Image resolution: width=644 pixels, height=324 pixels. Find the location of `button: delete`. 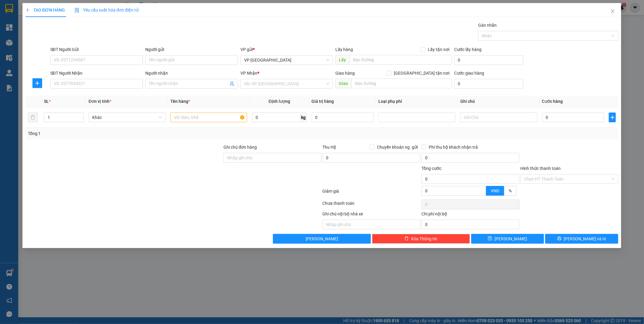

button: delete is located at coordinates (33, 118).